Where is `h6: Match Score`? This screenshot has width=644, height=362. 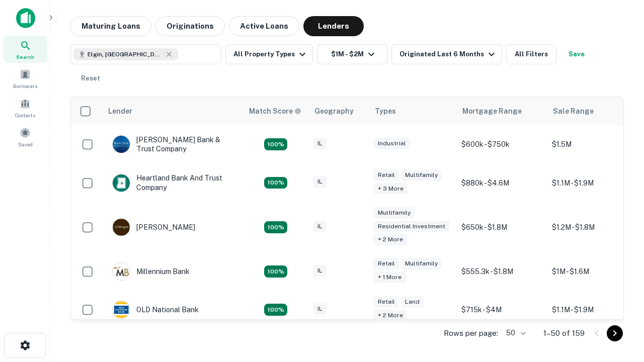
h6: Match Score is located at coordinates (275, 111).